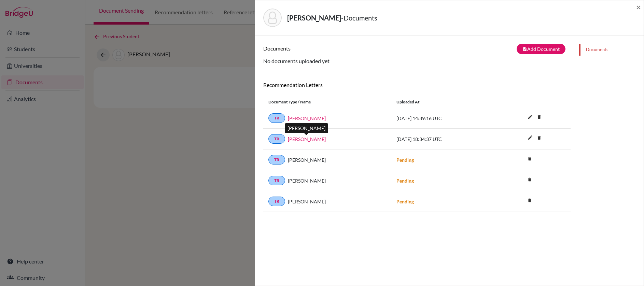 The image size is (644, 286). What do you see at coordinates (340, 48) in the screenshot?
I see `h6: Documents` at bounding box center [340, 48].